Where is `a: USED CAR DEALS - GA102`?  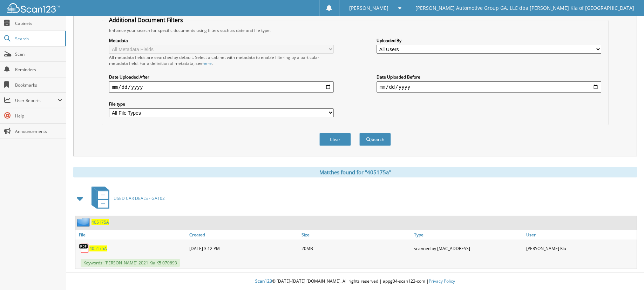
a: USED CAR DEALS - GA102 is located at coordinates (126, 198).